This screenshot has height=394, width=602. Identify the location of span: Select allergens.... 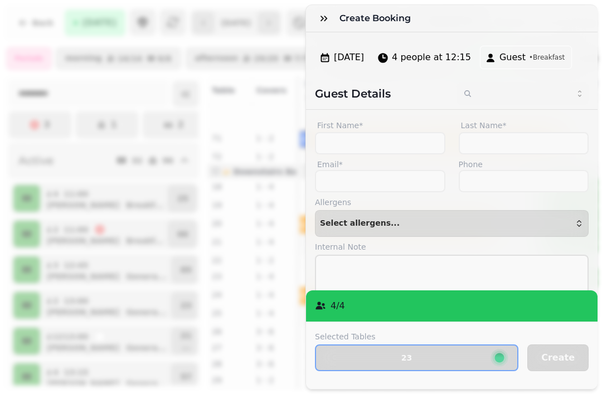
(359, 223).